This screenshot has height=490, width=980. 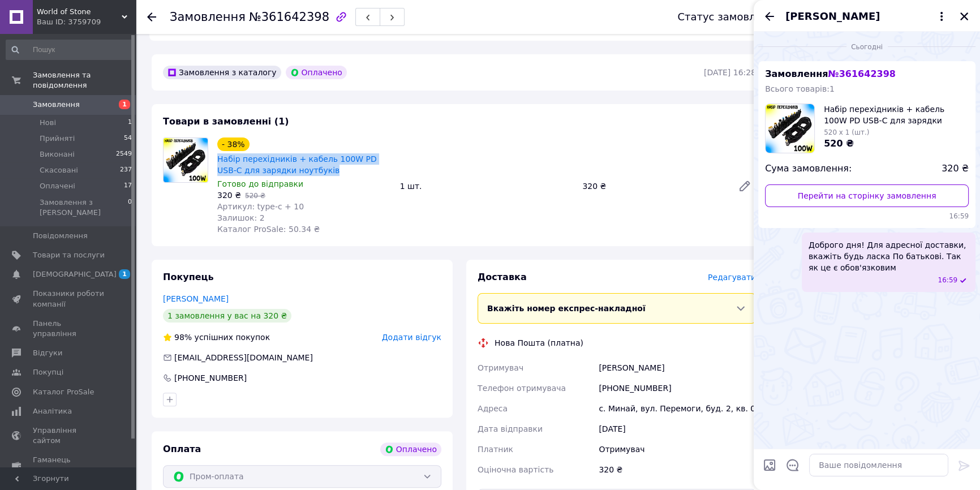 I want to click on span: 54, so click(x=128, y=139).